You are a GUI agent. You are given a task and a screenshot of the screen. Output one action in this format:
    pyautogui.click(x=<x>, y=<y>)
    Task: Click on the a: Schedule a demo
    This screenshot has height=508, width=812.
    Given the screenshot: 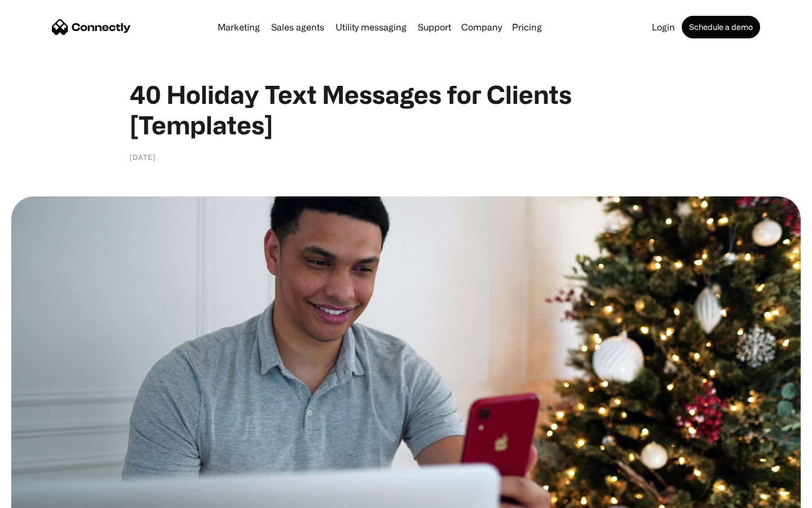 What is the action you would take?
    pyautogui.click(x=720, y=27)
    